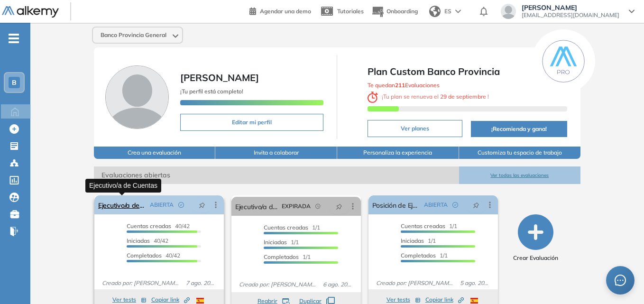  What do you see at coordinates (134, 36) in the screenshot?
I see `span: Banco Provincia General` at bounding box center [134, 36].